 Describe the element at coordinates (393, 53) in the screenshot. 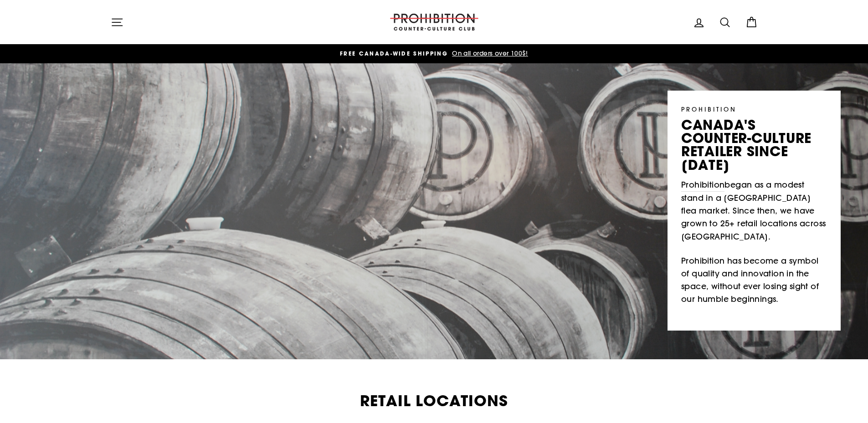

I see `span: FREE CANADA-WIDE SHIPPING` at that location.